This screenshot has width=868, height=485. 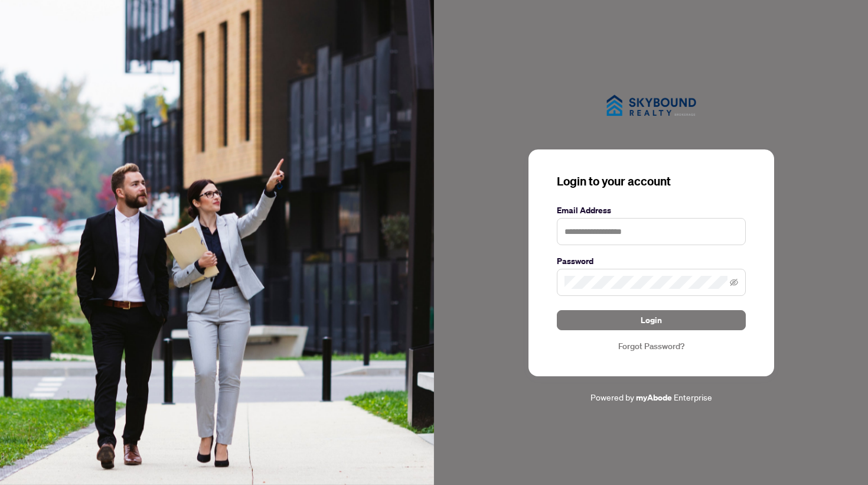 What do you see at coordinates (652, 321) in the screenshot?
I see `span: Login` at bounding box center [652, 321].